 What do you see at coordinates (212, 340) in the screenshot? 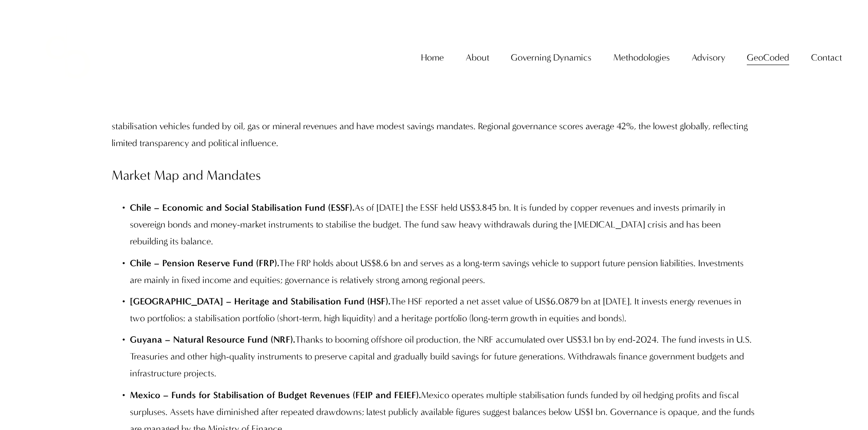
I see `strong: Guyana – Natural Resource Fund (NRF).` at bounding box center [212, 340].